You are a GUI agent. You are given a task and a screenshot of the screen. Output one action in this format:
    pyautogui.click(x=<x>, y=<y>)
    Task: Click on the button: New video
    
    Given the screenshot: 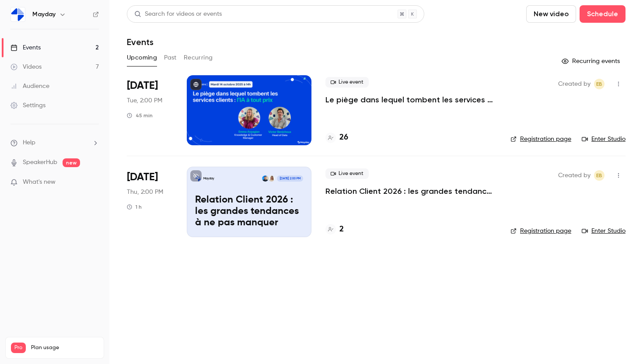 What is the action you would take?
    pyautogui.click(x=551, y=14)
    